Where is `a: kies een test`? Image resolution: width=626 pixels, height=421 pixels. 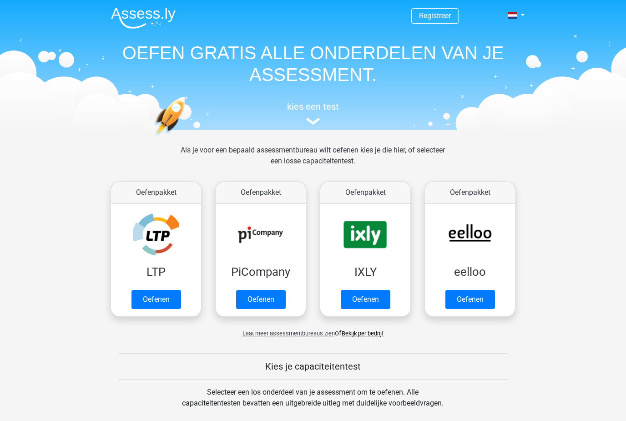 a: kies een test is located at coordinates (313, 113).